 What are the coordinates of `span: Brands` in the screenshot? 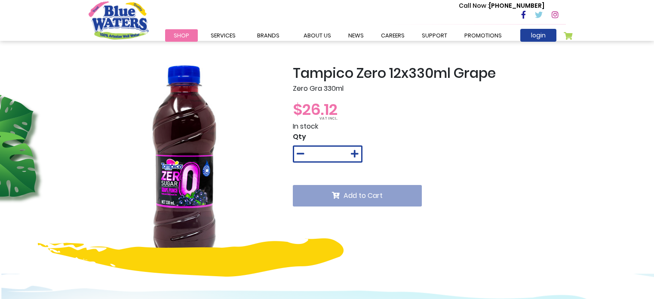 It's located at (268, 35).